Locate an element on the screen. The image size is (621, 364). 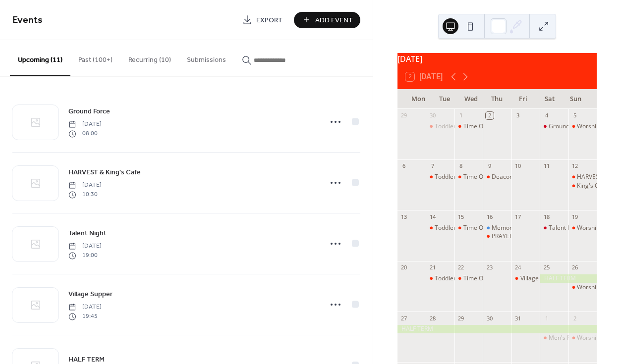
div: 26 is located at coordinates (575, 268).